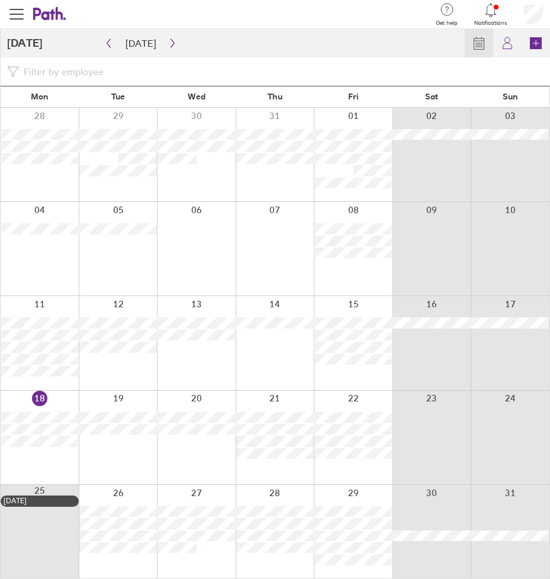 The height and width of the screenshot is (579, 550). I want to click on span: Tue, so click(118, 96).